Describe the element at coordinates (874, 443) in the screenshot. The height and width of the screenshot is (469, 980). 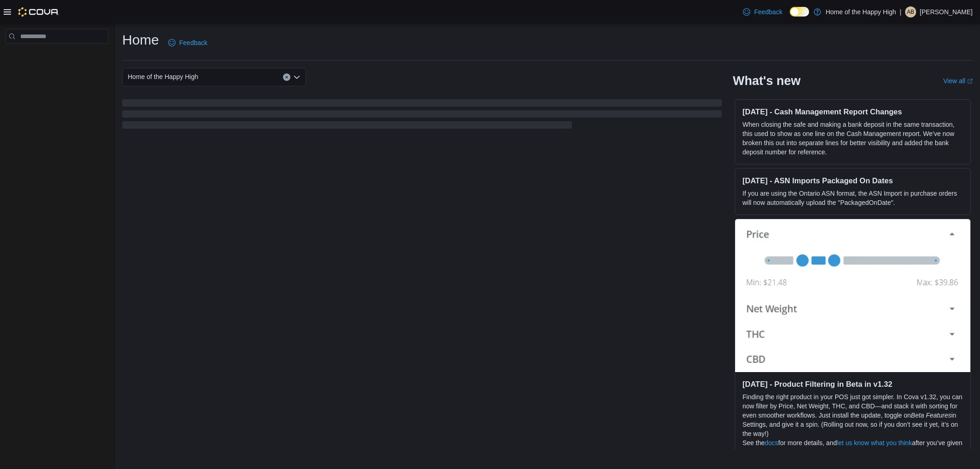
I see `a: let us know what you think` at that location.